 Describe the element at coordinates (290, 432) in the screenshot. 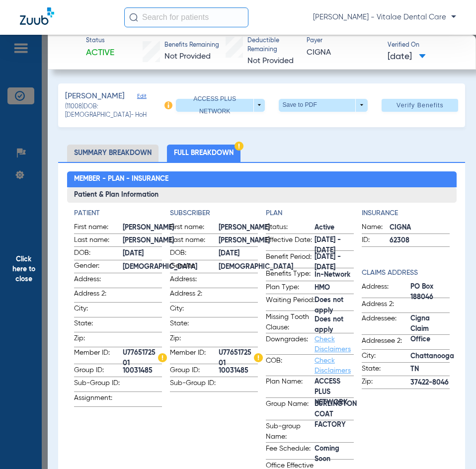

I see `span: Sub-group Name:` at that location.